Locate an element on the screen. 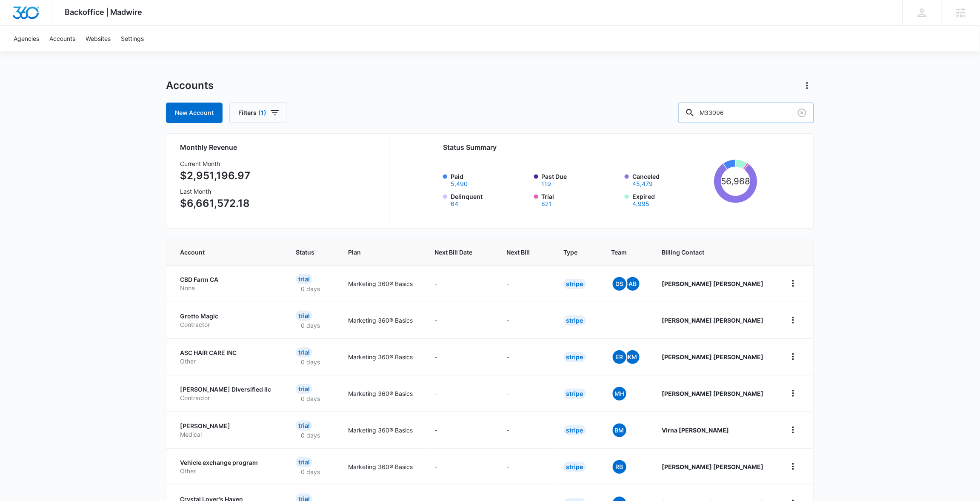 The height and width of the screenshot is (501, 980). a: ASC HAIR CARE INCOther is located at coordinates (228, 357).